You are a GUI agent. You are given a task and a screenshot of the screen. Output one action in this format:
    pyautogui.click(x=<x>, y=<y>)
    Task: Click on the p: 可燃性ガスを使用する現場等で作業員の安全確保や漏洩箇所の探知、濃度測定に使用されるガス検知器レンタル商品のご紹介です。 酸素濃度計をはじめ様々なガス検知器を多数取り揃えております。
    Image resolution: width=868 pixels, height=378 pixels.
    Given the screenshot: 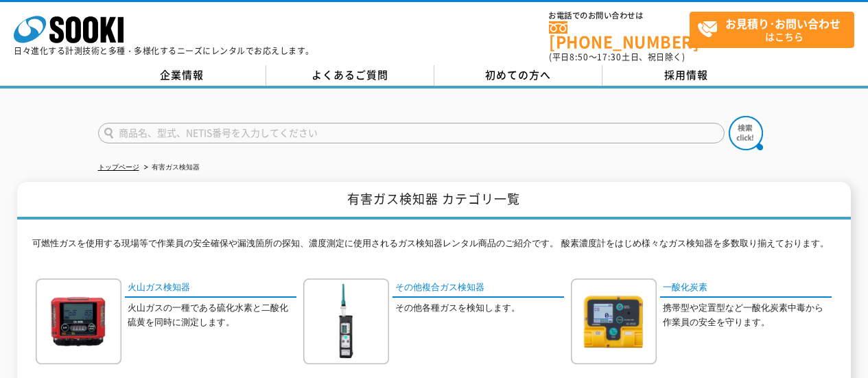 What is the action you would take?
    pyautogui.click(x=434, y=247)
    